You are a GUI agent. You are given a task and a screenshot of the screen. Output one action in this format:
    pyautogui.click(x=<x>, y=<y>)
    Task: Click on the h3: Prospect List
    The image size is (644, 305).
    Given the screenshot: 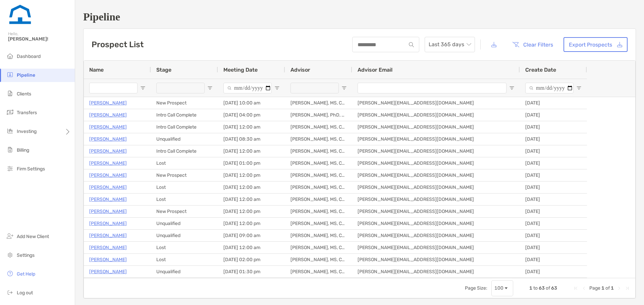 What is the action you would take?
    pyautogui.click(x=117, y=45)
    